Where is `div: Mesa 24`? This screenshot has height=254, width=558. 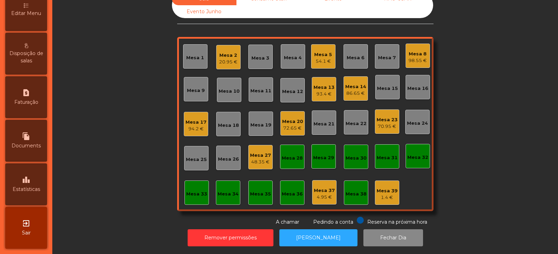
div: Mesa 24 is located at coordinates (418, 123).